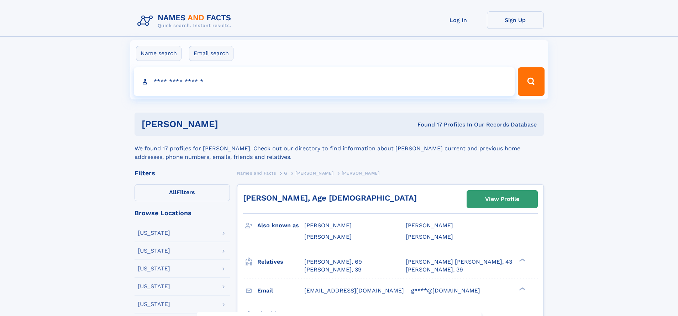 The image size is (678, 316). What do you see at coordinates (531, 81) in the screenshot?
I see `button: Search Button` at bounding box center [531, 81].